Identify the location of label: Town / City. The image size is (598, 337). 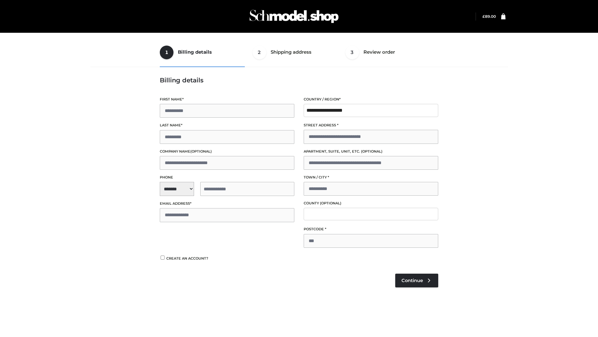
(371, 177).